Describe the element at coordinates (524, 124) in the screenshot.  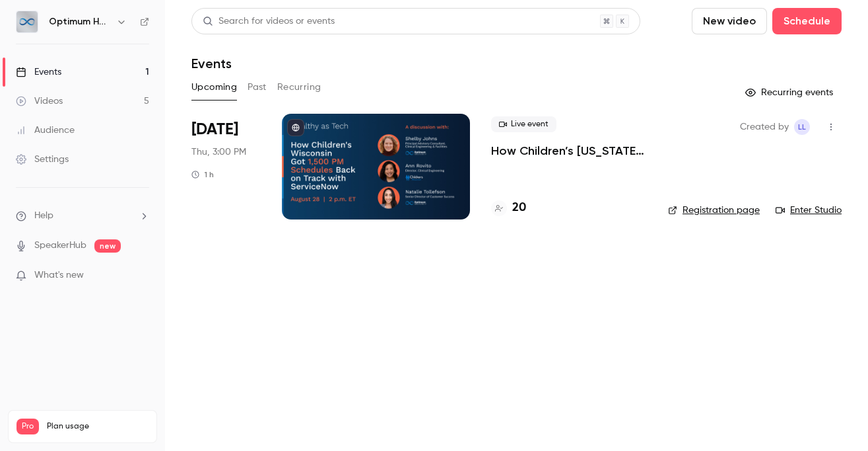
I see `span: Live event` at that location.